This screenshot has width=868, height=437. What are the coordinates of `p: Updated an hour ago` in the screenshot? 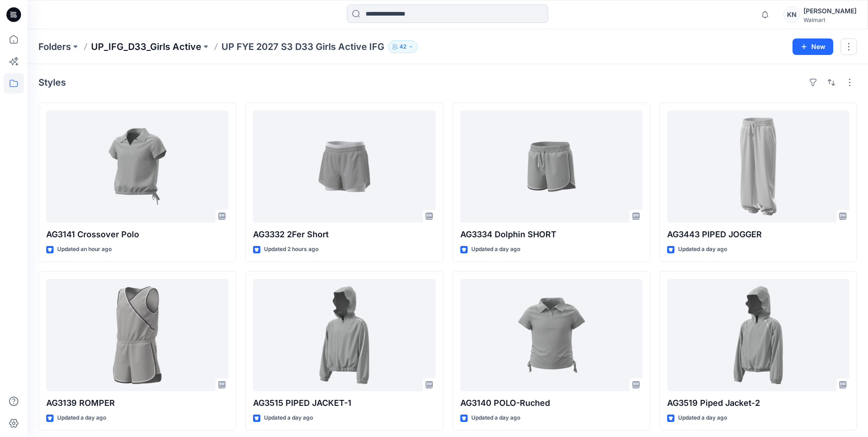 It's located at (84, 249).